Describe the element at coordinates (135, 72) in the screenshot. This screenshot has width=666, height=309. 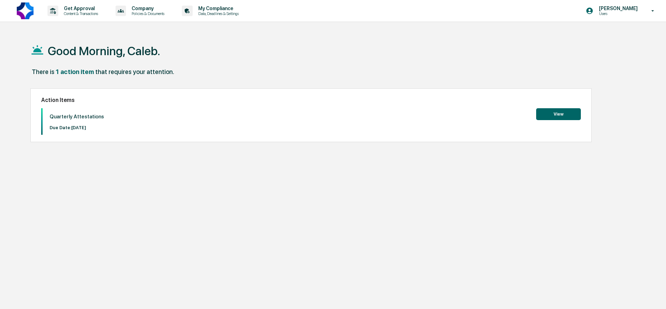
I see `div: that requires your attention.` at that location.